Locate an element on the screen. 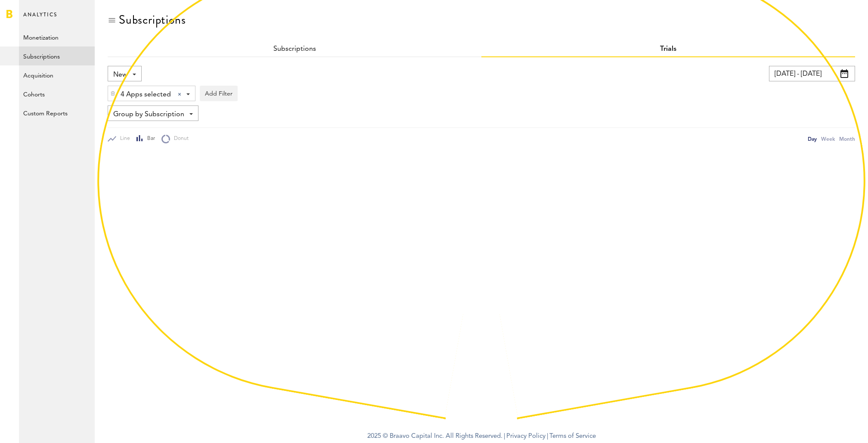 The image size is (868, 443). span: Analytics is located at coordinates (40, 19).